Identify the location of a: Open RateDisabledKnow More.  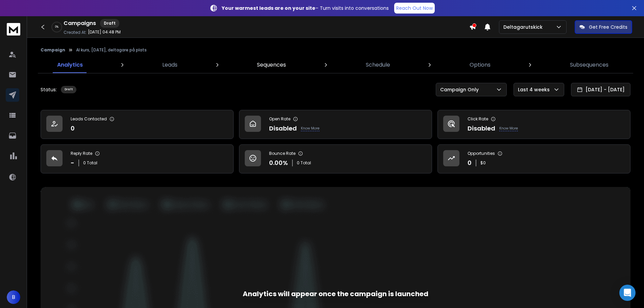
(335, 125).